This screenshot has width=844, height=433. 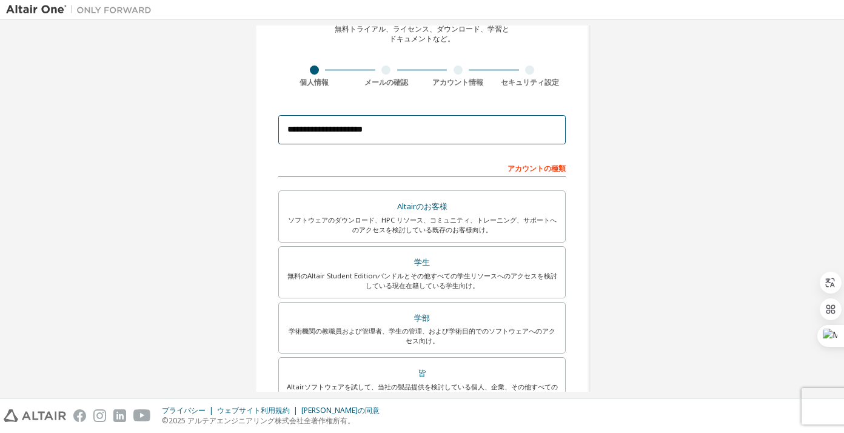 I want to click on div: ソフトウェアのダウンロード、HPC リソース、コミュニティ、トレーニング、サポートへのアクセスを検討している既存のお客様向け。, so click(x=422, y=225).